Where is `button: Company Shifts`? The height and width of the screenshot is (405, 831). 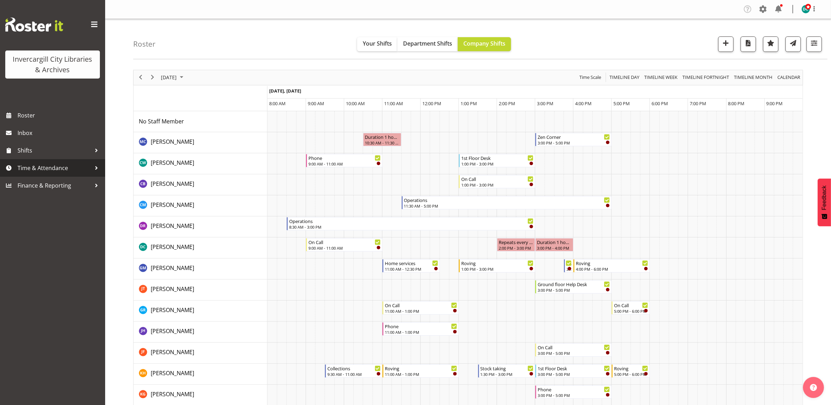
button: Company Shifts is located at coordinates (484, 44).